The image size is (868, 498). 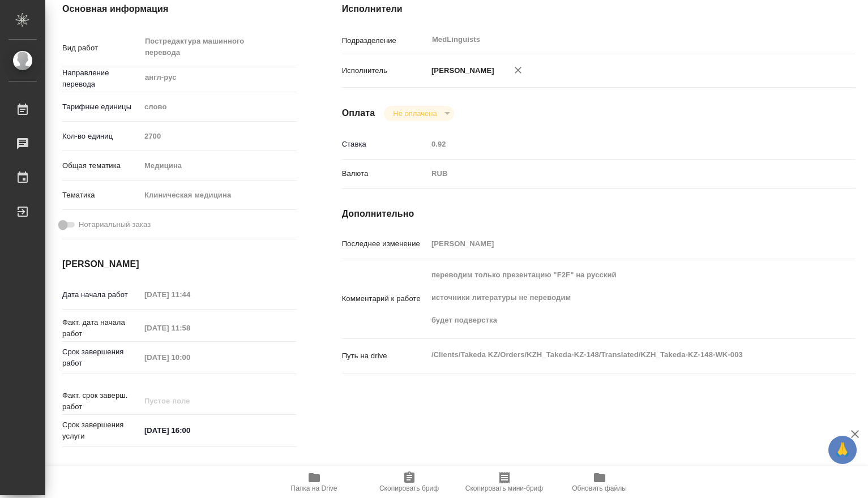 What do you see at coordinates (600, 483) in the screenshot?
I see `button: Обновить файлы` at bounding box center [600, 483].